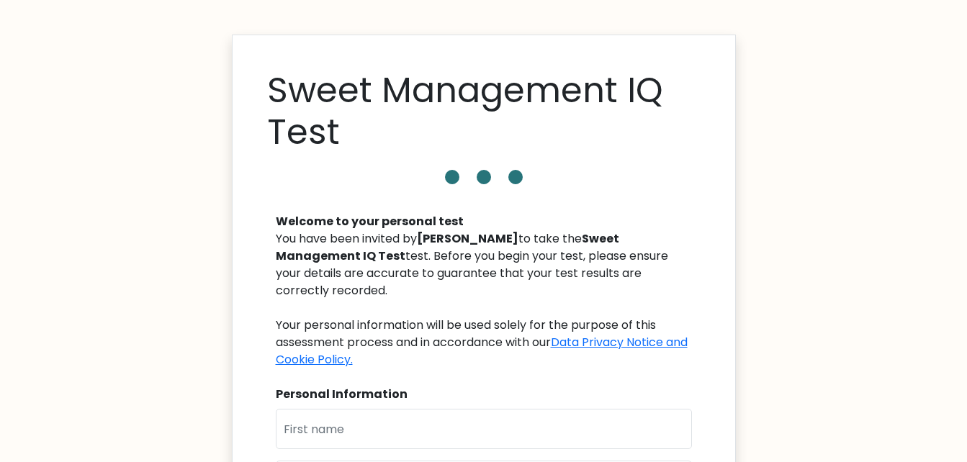 This screenshot has height=462, width=967. What do you see at coordinates (484, 429) in the screenshot?
I see `input: First name` at bounding box center [484, 429].